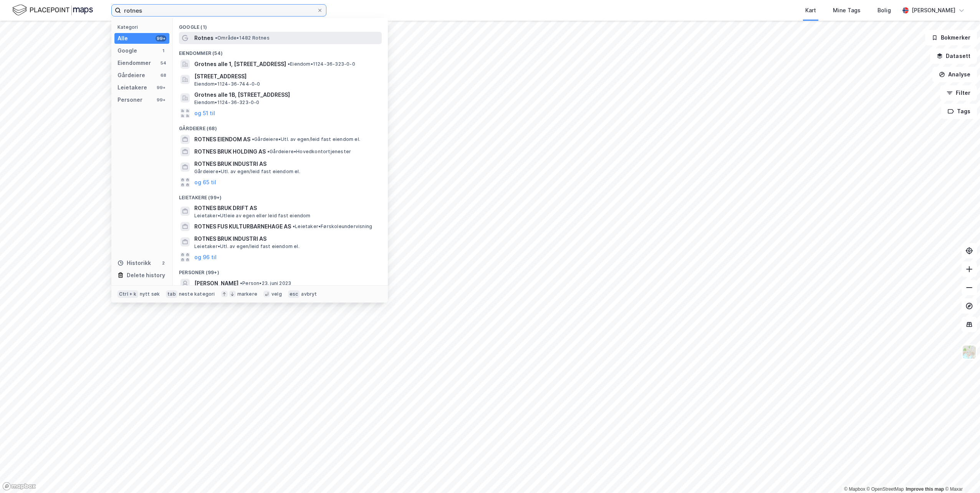 The image size is (980, 493). Describe the element at coordinates (969, 352) in the screenshot. I see `img: Z` at that location.